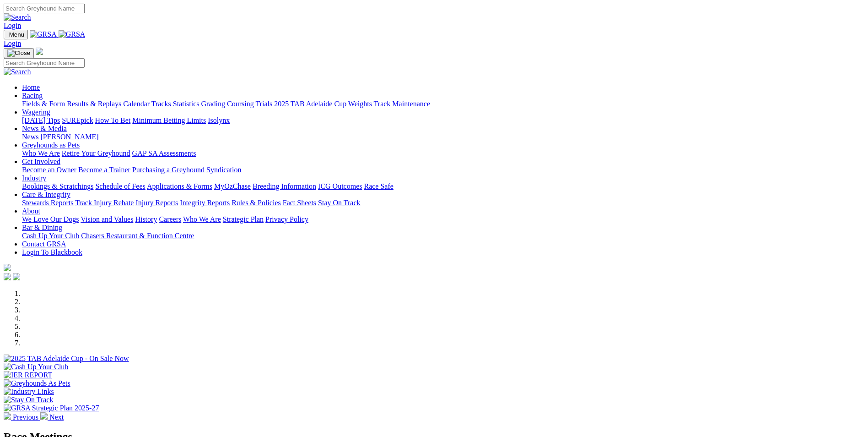 The image size is (868, 437). Describe the element at coordinates (107, 219) in the screenshot. I see `a: Vision and Values` at that location.